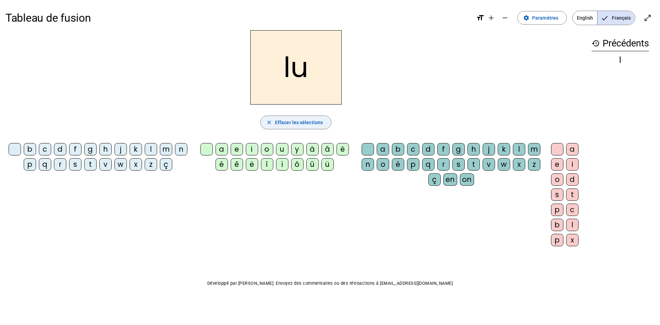  What do you see at coordinates (282, 164) in the screenshot?
I see `div: ï` at bounding box center [282, 164].